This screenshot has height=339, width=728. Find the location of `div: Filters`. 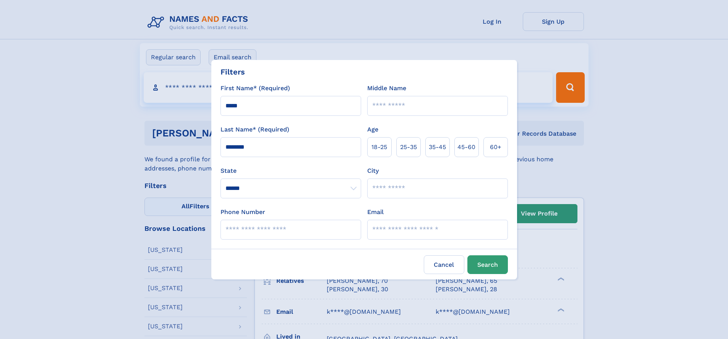

div: Filters is located at coordinates (233, 72).